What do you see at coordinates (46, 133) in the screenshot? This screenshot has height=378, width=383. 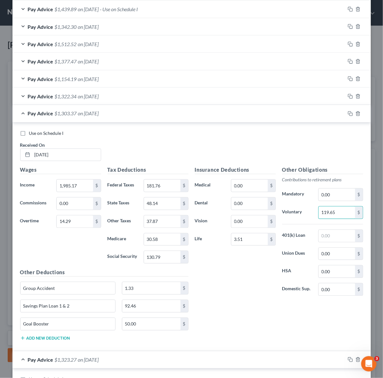 I see `span: Use on Schedule I` at bounding box center [46, 133].